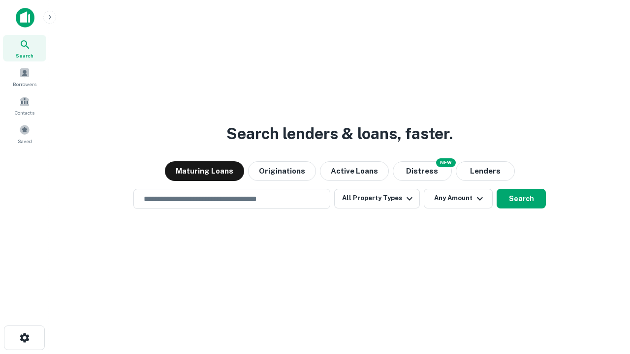 The width and height of the screenshot is (630, 354). Describe the element at coordinates (377, 199) in the screenshot. I see `button: All Property Types` at that location.